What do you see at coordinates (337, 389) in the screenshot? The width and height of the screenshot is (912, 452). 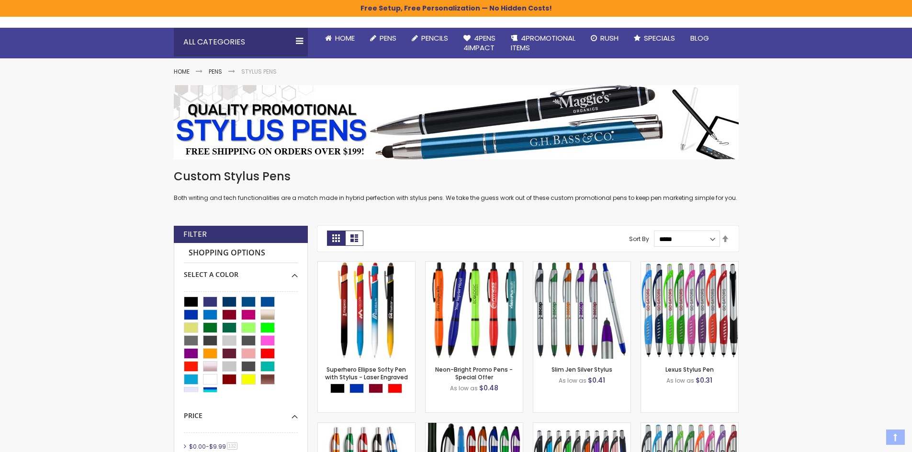 I see `div: Black` at bounding box center [337, 389].